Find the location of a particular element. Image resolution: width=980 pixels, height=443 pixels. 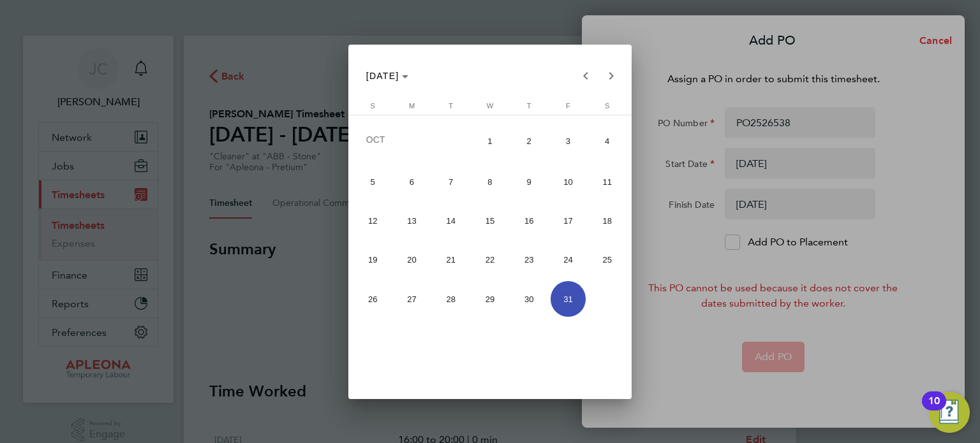

span: 25 is located at coordinates (607, 260).